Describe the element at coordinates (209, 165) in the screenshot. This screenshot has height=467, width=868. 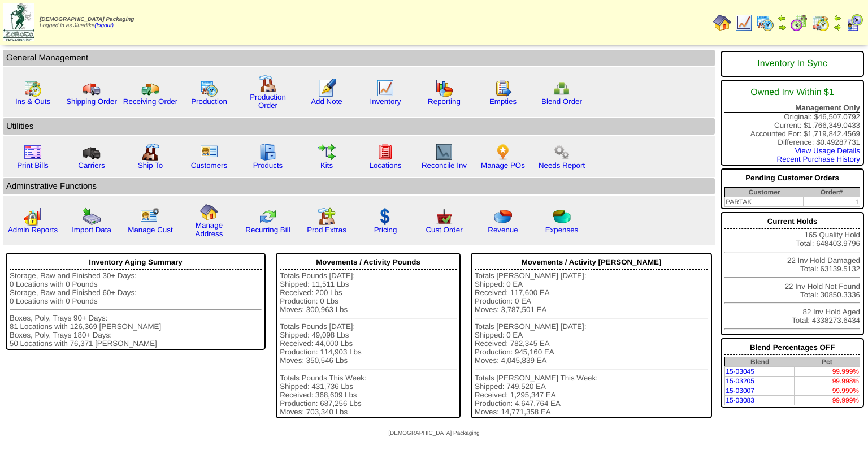
I see `a: Customers` at that location.